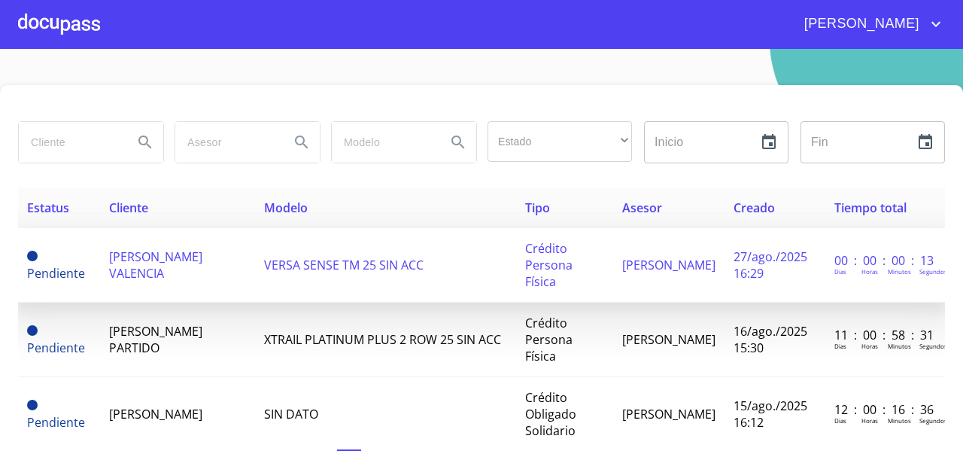 This screenshot has height=451, width=963. Describe the element at coordinates (48, 208) in the screenshot. I see `span: Estatus` at that location.